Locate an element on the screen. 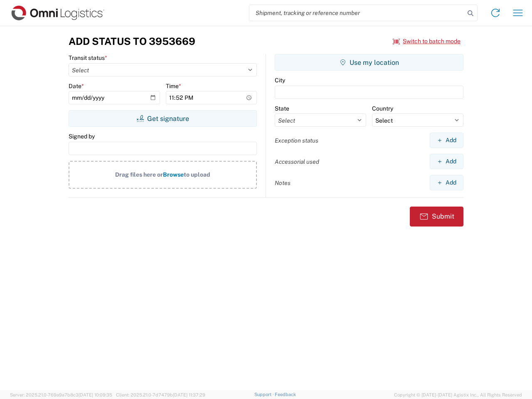 This screenshot has height=399, width=532. span: Client: 2025.21.0-7d7479b is located at coordinates (160, 395).